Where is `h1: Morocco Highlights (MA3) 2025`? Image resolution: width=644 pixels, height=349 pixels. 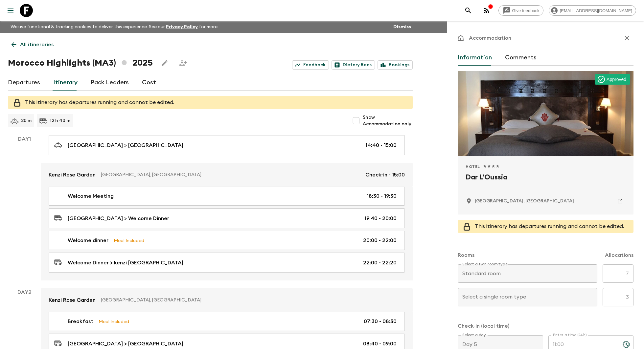
h1: Morocco Highlights (MA3) 2025 is located at coordinates (80, 63).